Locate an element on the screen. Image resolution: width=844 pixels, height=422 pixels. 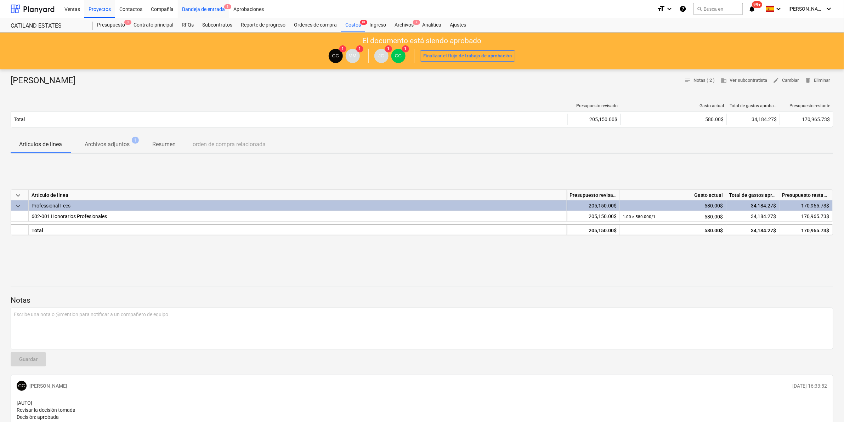
p: Total is located at coordinates (19, 119).